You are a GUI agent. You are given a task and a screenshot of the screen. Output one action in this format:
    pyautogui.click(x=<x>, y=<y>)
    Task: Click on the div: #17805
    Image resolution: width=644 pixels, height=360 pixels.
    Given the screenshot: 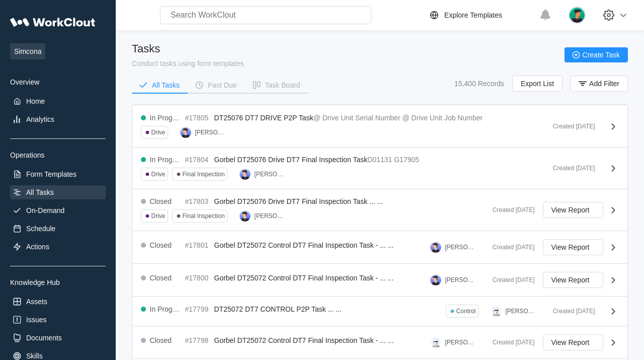 What is the action you would take?
    pyautogui.click(x=198, y=118)
    